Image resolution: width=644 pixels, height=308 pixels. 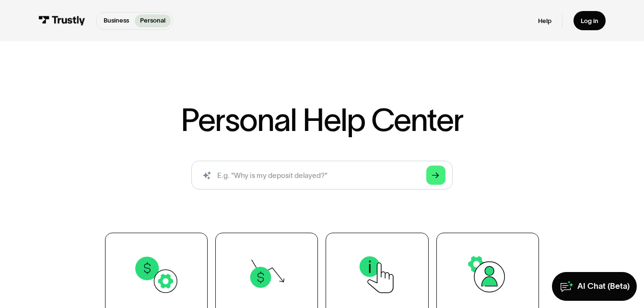 What do you see at coordinates (116, 20) in the screenshot?
I see `p: Business` at bounding box center [116, 20].